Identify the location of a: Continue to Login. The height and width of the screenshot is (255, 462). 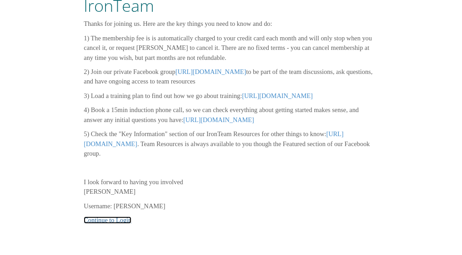
(107, 220).